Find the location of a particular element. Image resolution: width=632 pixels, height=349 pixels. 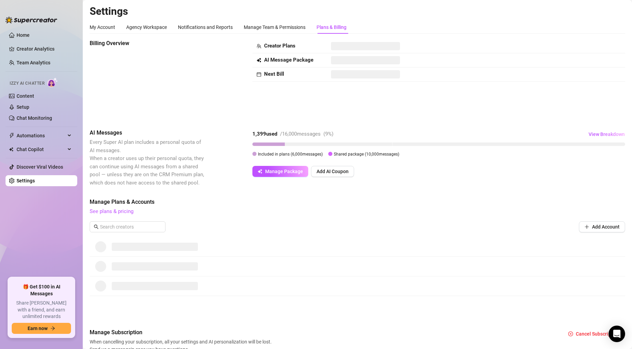

span: Billing Overview is located at coordinates (147, 43).